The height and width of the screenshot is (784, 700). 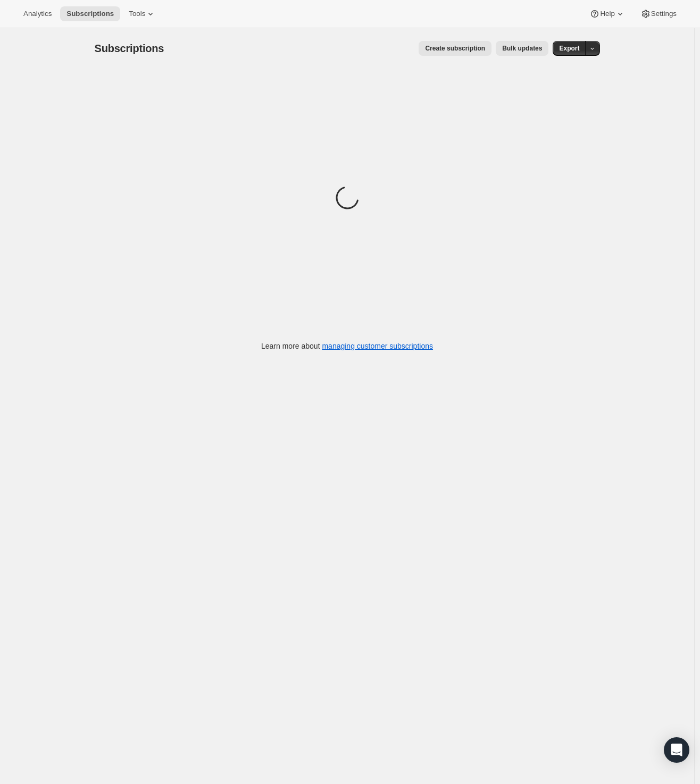 What do you see at coordinates (37, 14) in the screenshot?
I see `button: Analytics` at bounding box center [37, 14].